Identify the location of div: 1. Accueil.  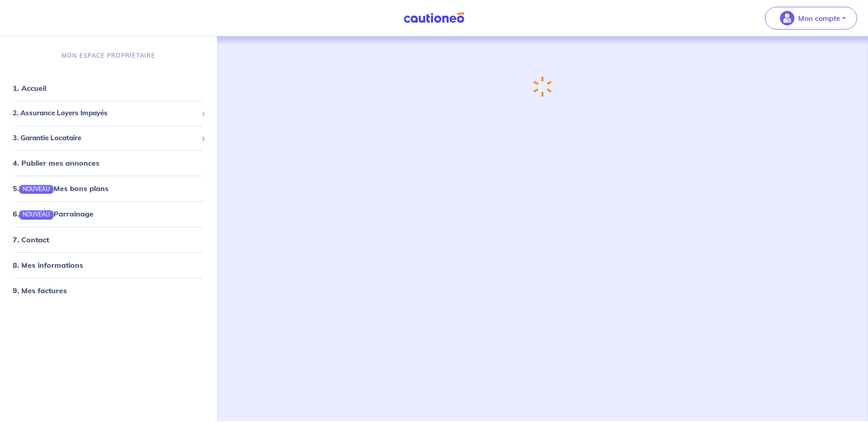
(108, 88).